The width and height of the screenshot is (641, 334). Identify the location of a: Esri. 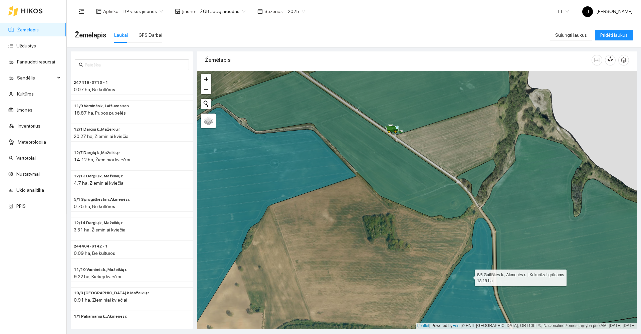
(456, 326).